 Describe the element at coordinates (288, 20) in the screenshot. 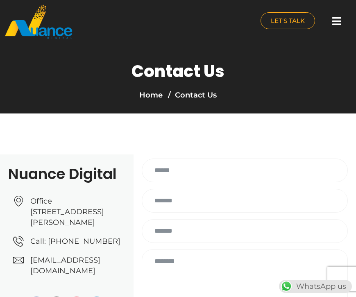

I see `a: LET'S TALK` at that location.